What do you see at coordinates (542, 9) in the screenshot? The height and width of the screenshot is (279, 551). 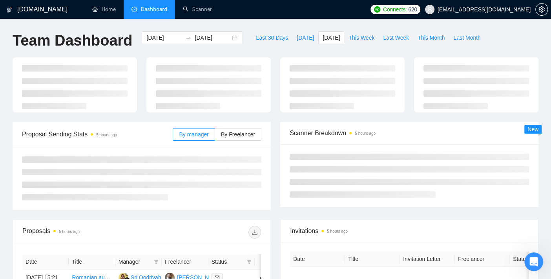 I see `button: setting` at bounding box center [542, 9].